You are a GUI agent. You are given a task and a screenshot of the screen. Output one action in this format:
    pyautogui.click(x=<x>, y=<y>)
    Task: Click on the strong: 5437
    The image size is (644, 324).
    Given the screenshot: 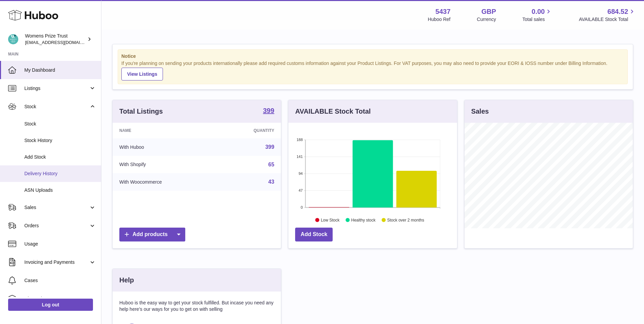 What is the action you would take?
    pyautogui.click(x=443, y=12)
    